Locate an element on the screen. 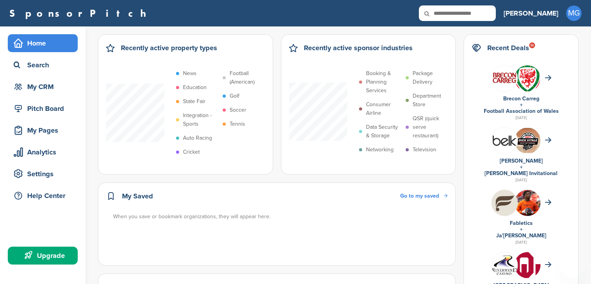 The height and width of the screenshot is (284, 591). p: Department Store is located at coordinates (430, 100).